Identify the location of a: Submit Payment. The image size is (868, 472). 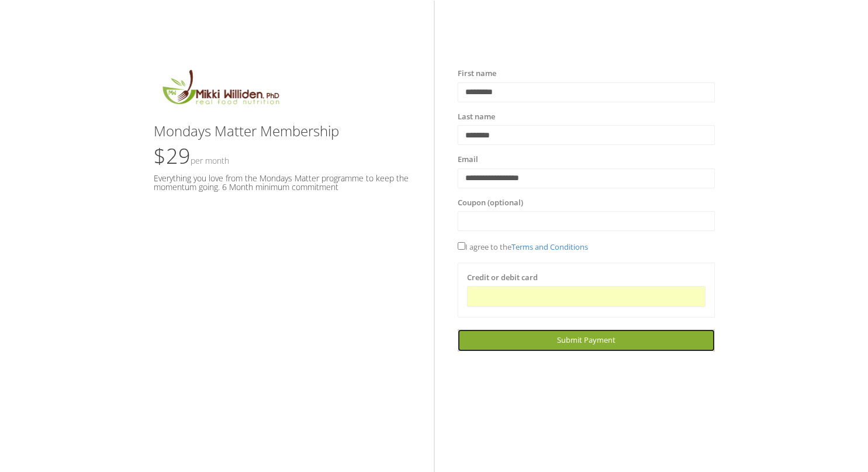
(587, 340).